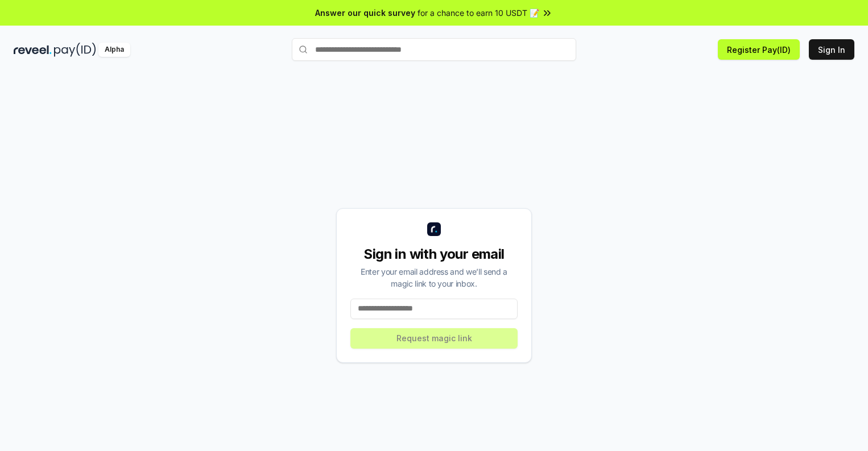 The image size is (868, 451). I want to click on div: Enter your email address and we’ll send a magic link to your inbox., so click(434, 278).